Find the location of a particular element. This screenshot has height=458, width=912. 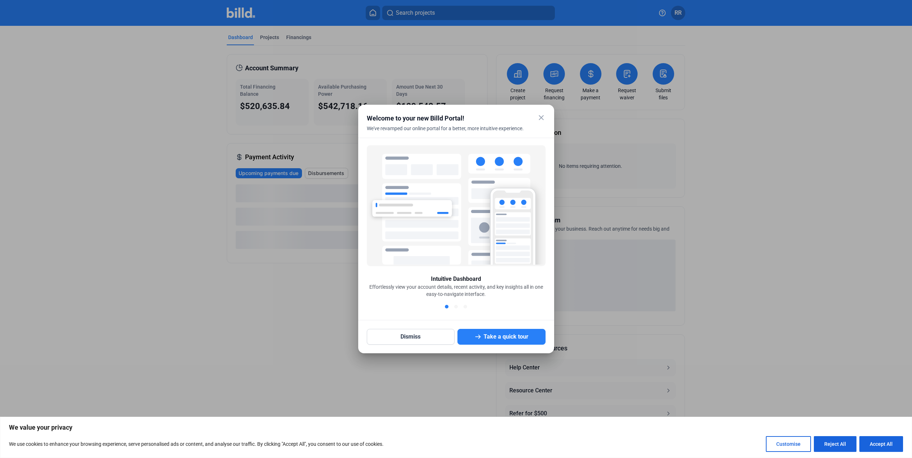

div: We've revamped our online portal for a better, more intuitive experience. is located at coordinates (447, 133).